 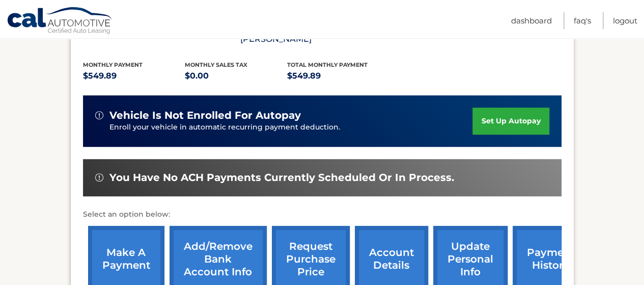 What do you see at coordinates (322, 214) in the screenshot?
I see `p: Select an option below:` at bounding box center [322, 214].